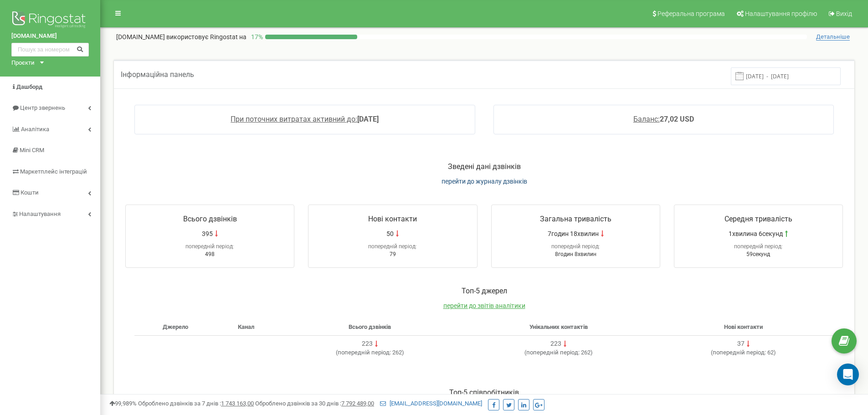 The width and height of the screenshot is (868, 415). Describe the element at coordinates (43, 108) in the screenshot. I see `span: Центр звернень` at that location.